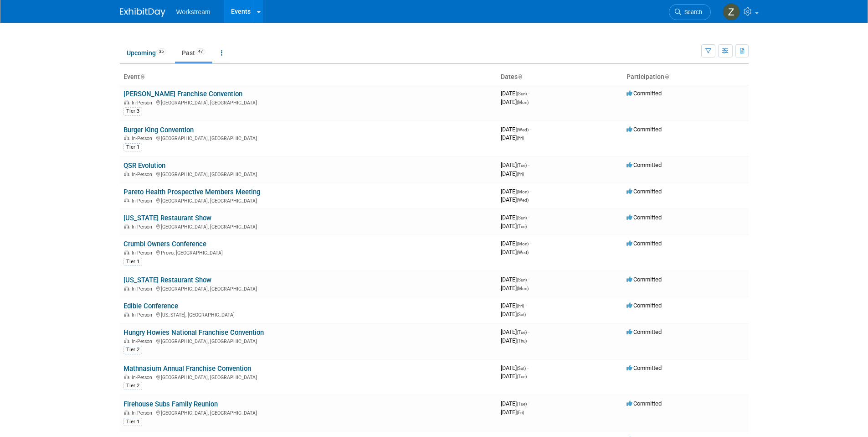  Describe the element at coordinates (194, 332) in the screenshot. I see `a: Hungry Howies National Franchise Convention` at that location.